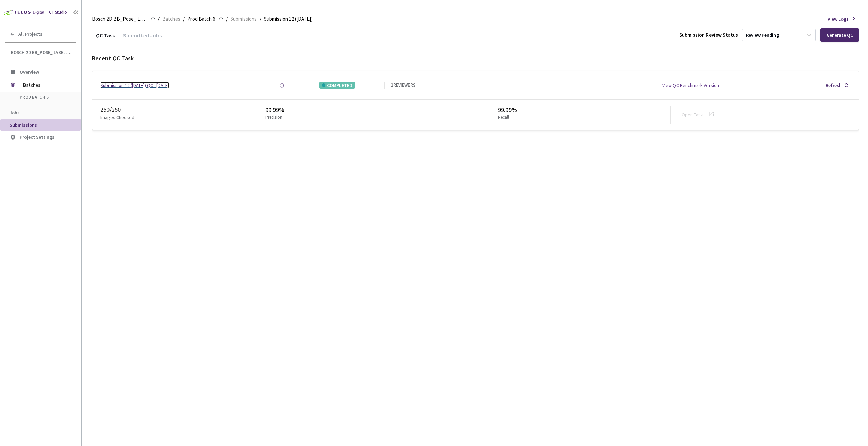 The image size is (868, 446). Describe the element at coordinates (37, 137) in the screenshot. I see `span: Project Settings` at that location.